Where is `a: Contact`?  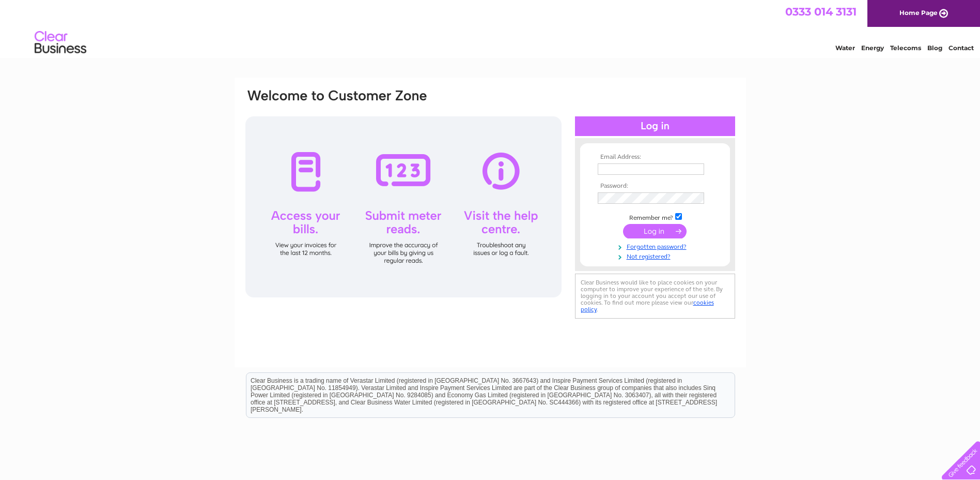
a: Contact is located at coordinates (960, 47).